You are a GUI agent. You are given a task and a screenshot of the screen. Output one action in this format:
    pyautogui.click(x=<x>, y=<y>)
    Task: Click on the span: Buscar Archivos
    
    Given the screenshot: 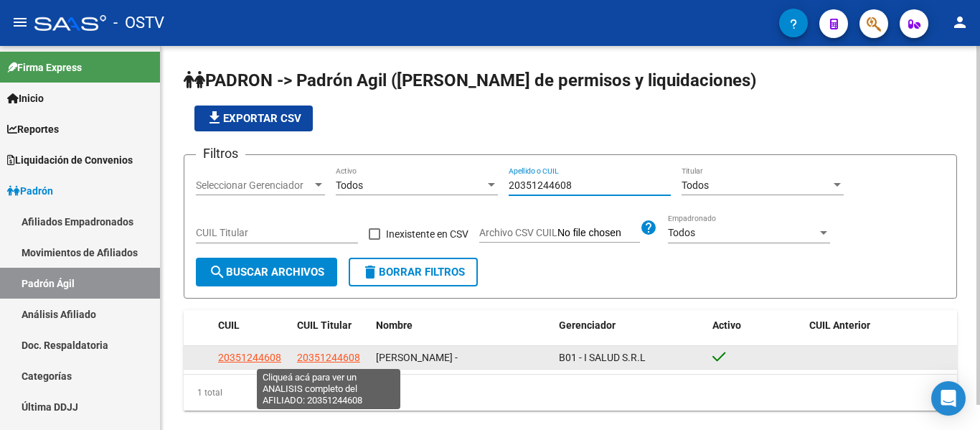 What is the action you would take?
    pyautogui.click(x=266, y=272)
    